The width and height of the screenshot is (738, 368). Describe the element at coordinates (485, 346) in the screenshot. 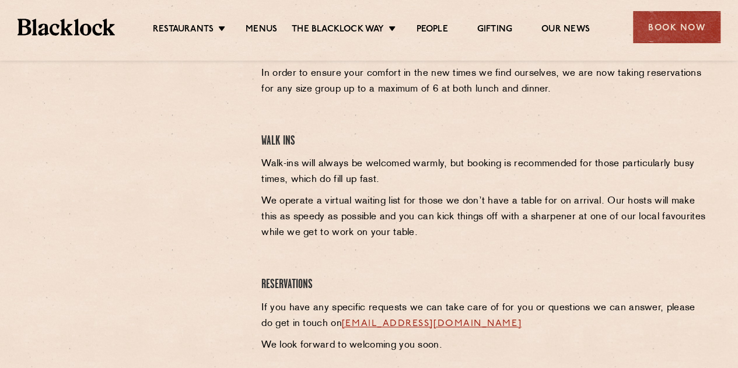

I see `p: We look forward to welcoming you soon.` at that location.